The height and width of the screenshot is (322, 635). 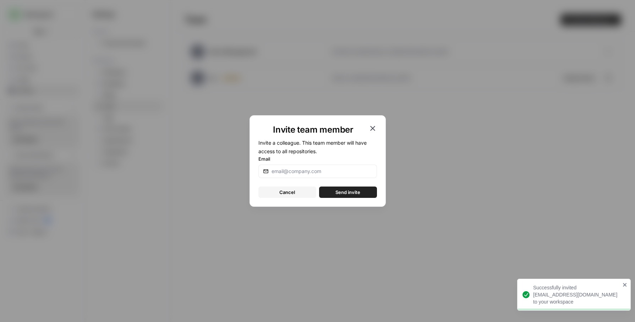 I want to click on span: Send invite, so click(x=348, y=192).